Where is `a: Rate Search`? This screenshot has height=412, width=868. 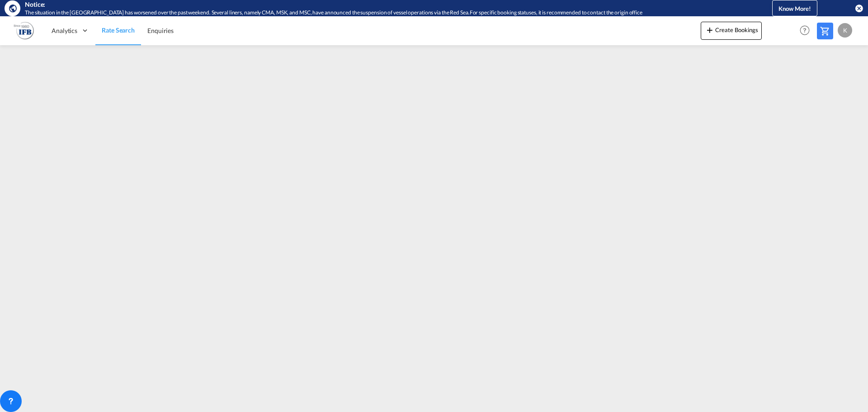 a: Rate Search is located at coordinates (118, 30).